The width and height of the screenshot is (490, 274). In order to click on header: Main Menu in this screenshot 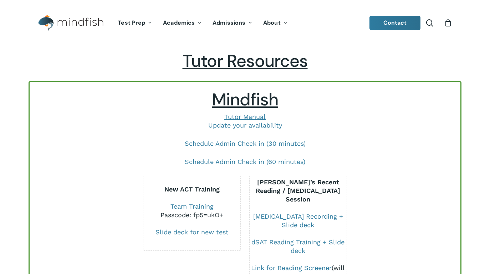, I will do `click(245, 23)`.